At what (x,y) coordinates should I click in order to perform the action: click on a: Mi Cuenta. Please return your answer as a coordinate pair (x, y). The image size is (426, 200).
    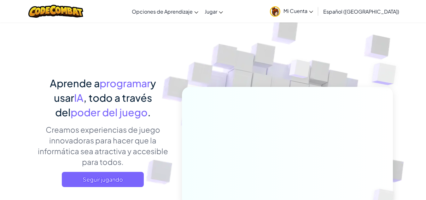
    Looking at the image, I should click on (291, 11).